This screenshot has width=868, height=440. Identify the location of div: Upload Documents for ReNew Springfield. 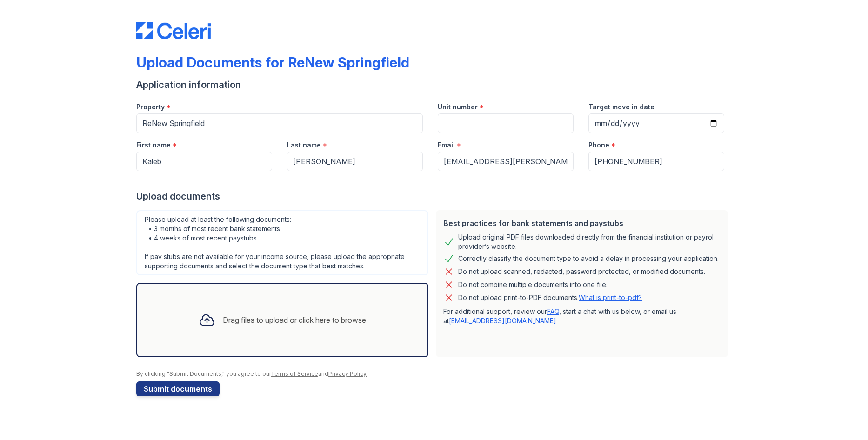
(273, 62).